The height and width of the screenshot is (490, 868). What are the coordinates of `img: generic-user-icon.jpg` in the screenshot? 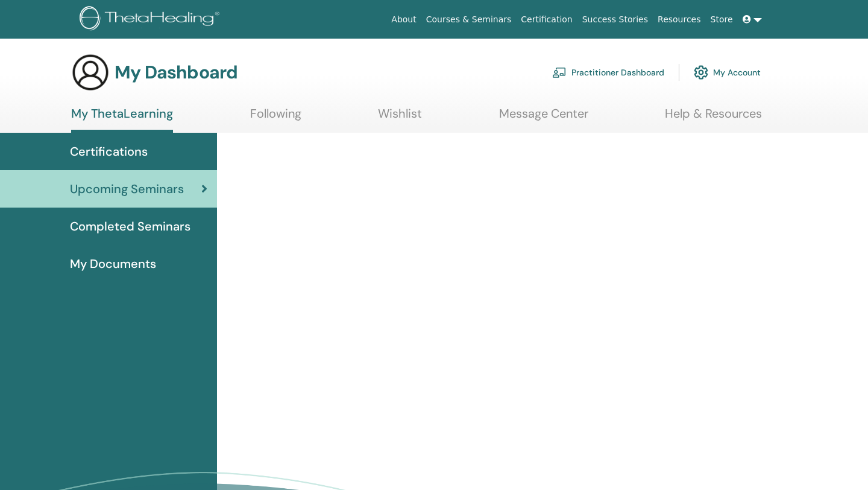 It's located at (91, 73).